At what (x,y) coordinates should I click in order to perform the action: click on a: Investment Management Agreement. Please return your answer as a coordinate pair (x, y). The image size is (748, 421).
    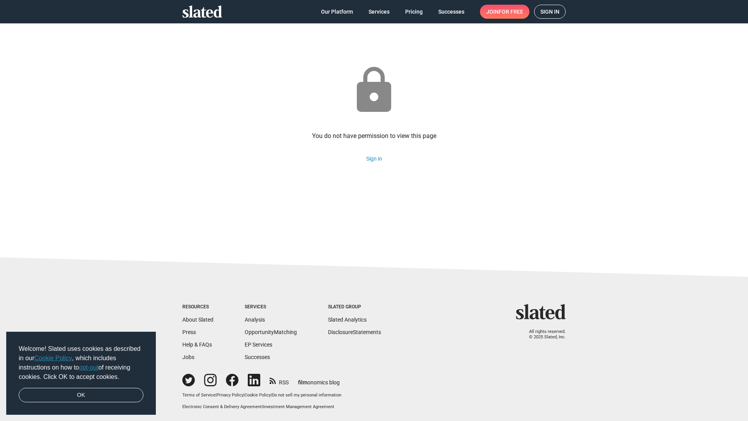
    Looking at the image, I should click on (298, 406).